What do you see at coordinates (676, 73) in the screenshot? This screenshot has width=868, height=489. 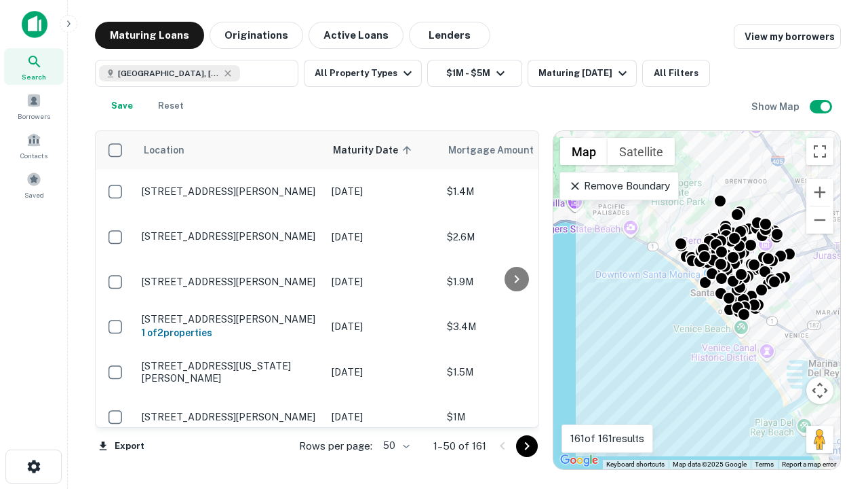 I see `button: All Filters` at bounding box center [676, 73].